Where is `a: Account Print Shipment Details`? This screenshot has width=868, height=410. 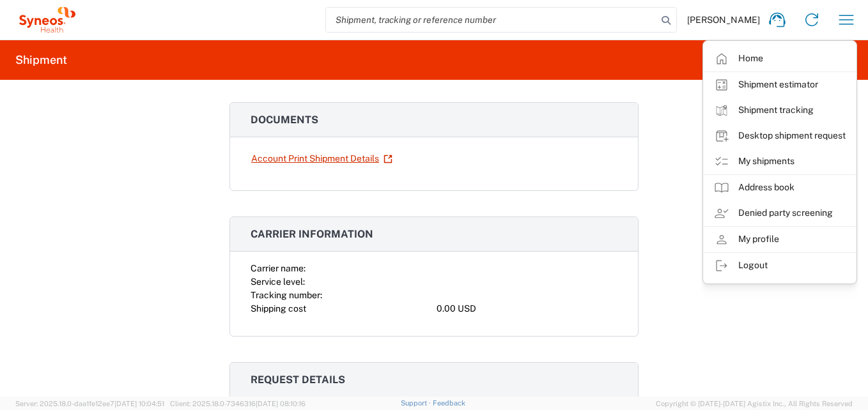 a: Account Print Shipment Details is located at coordinates (321, 158).